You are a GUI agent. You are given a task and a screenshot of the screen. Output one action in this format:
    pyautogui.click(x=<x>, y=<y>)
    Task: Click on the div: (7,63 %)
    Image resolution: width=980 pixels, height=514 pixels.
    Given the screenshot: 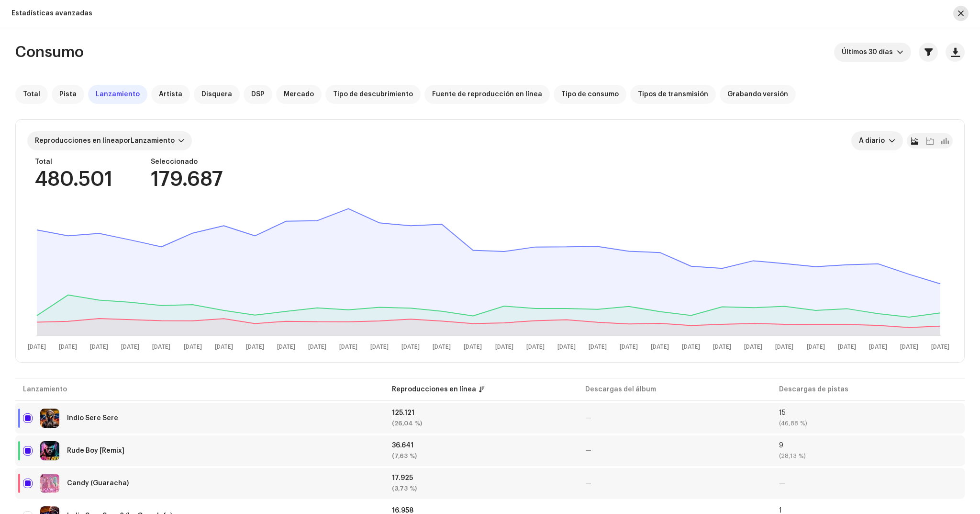 What is the action you would take?
    pyautogui.click(x=481, y=456)
    